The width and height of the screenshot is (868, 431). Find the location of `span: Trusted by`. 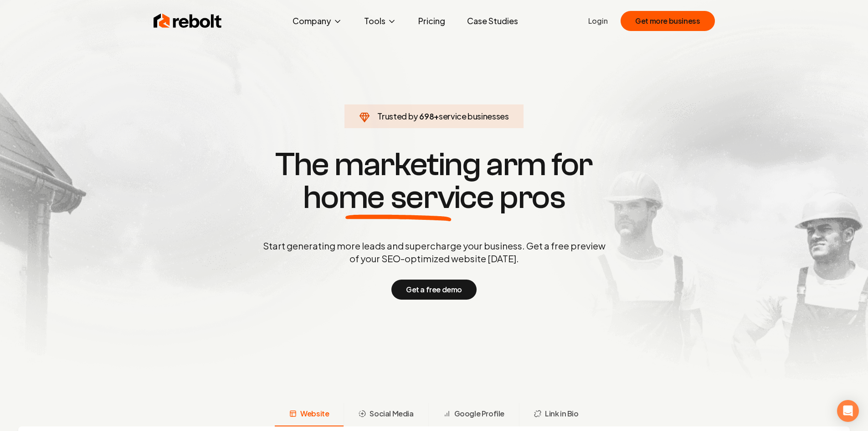

span: Trusted by is located at coordinates (397, 115).